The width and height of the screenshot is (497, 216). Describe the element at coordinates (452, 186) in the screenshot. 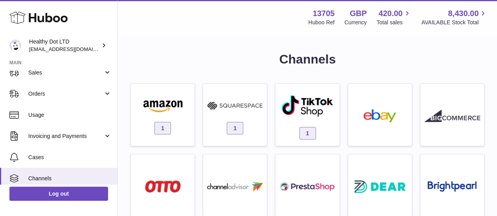

I see `a: roseta-brightpearl` at that location.